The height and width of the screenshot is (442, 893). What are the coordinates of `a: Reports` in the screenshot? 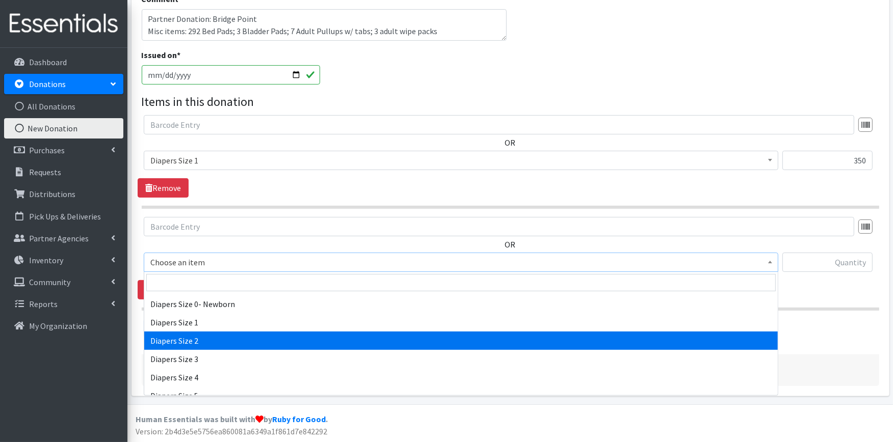 It's located at (64, 304).